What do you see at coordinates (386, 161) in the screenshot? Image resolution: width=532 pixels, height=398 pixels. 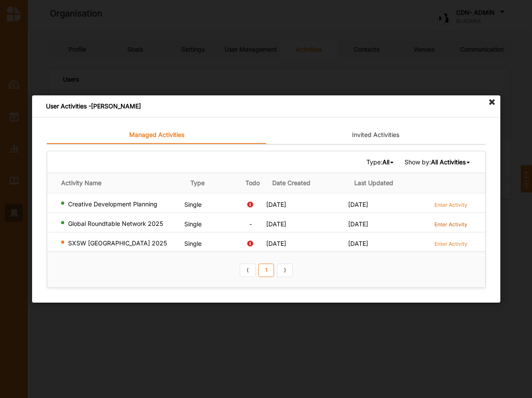 I see `b: All` at bounding box center [386, 161].